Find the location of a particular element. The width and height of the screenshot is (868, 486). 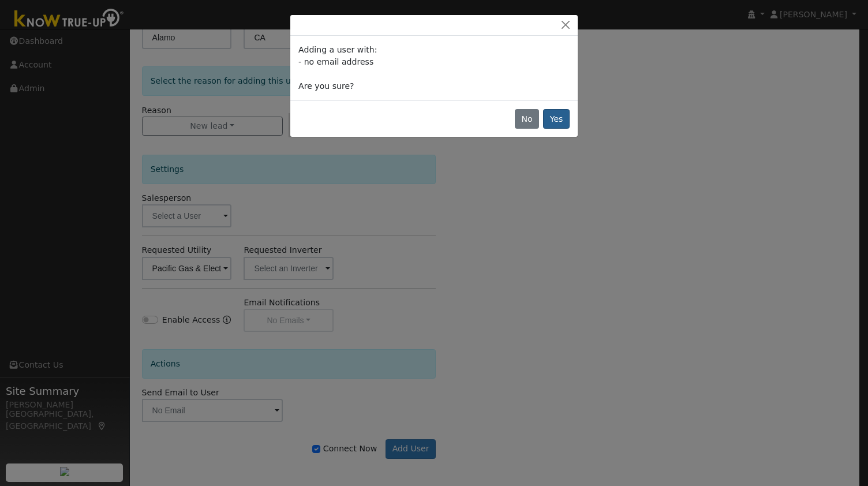

button: Yes is located at coordinates (556, 119).